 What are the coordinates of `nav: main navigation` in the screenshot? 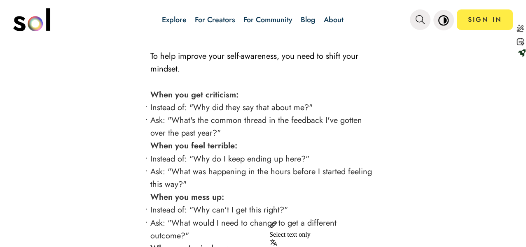 It's located at (263, 20).